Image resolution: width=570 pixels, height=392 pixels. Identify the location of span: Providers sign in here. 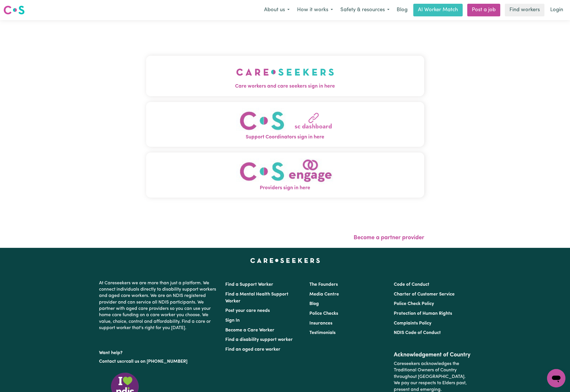
(285, 188).